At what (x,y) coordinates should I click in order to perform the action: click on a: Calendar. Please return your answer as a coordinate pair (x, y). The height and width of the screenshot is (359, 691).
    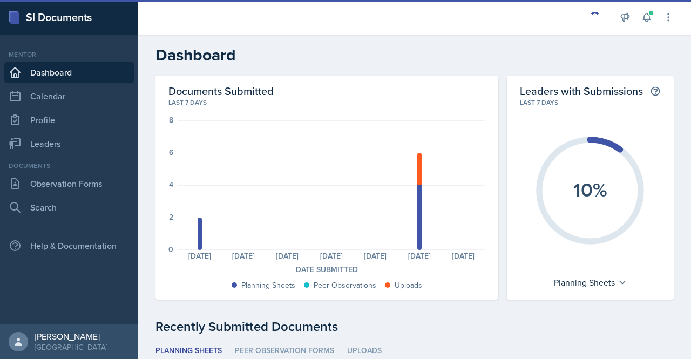
    Looking at the image, I should click on (69, 96).